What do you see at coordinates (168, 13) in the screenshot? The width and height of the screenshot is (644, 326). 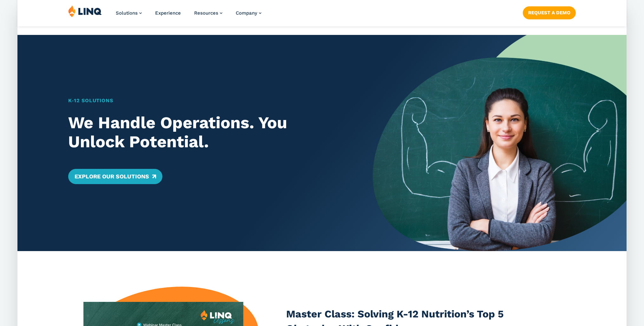 I see `span: Experience` at bounding box center [168, 13].